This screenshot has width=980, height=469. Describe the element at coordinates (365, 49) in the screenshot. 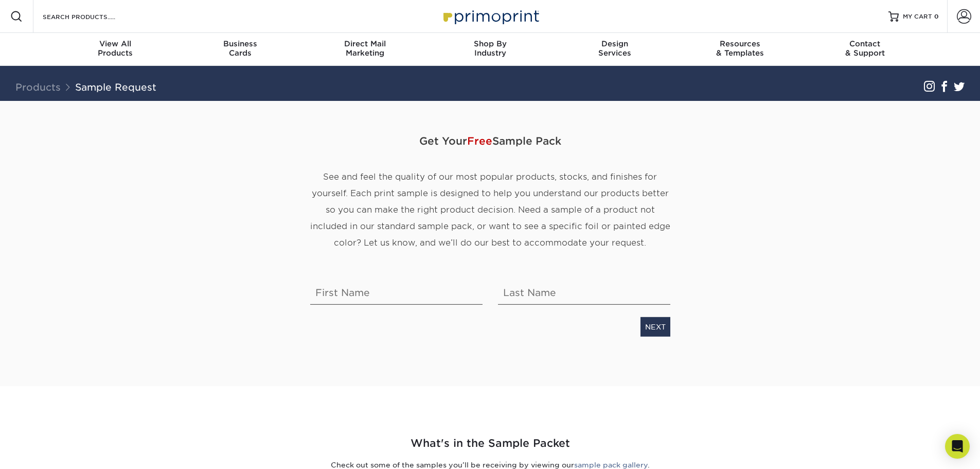

I see `div: Marketing` at that location.